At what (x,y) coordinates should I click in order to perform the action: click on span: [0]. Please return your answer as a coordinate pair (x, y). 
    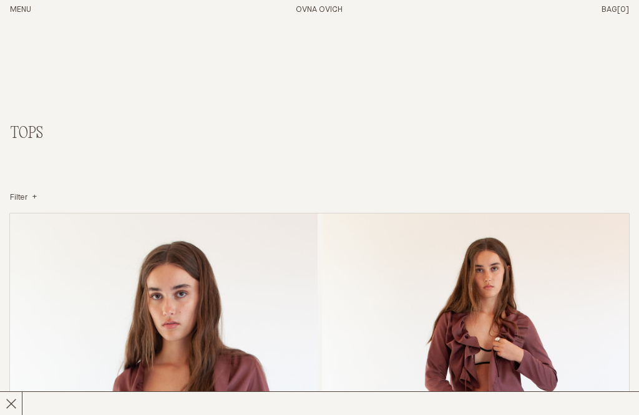
    Looking at the image, I should click on (623, 9).